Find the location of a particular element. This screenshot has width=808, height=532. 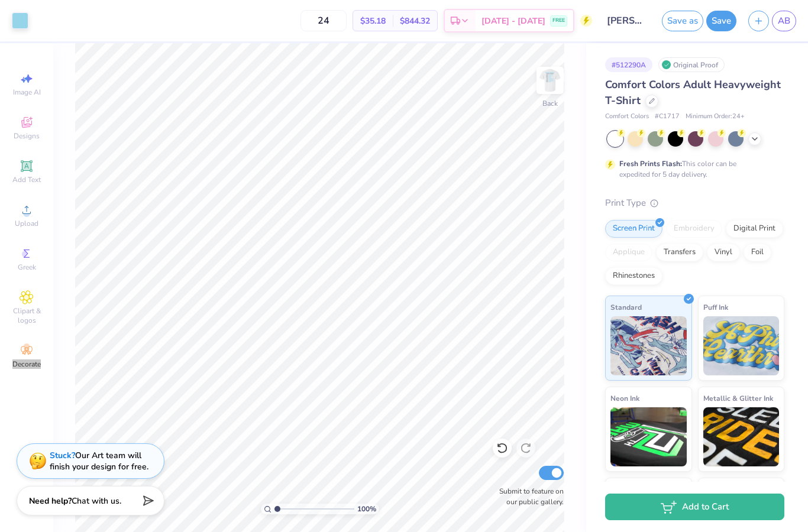

div: Original Proof is located at coordinates (691, 65).